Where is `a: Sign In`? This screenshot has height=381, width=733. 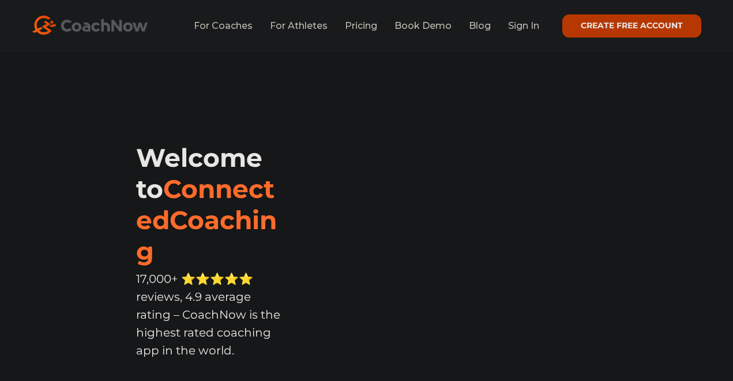 a: Sign In is located at coordinates (524, 25).